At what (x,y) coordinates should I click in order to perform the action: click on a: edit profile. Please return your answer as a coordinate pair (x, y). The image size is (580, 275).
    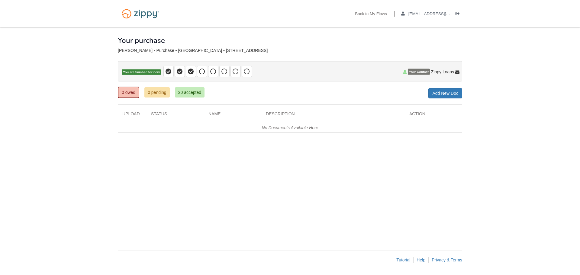
    Looking at the image, I should click on (440, 15).